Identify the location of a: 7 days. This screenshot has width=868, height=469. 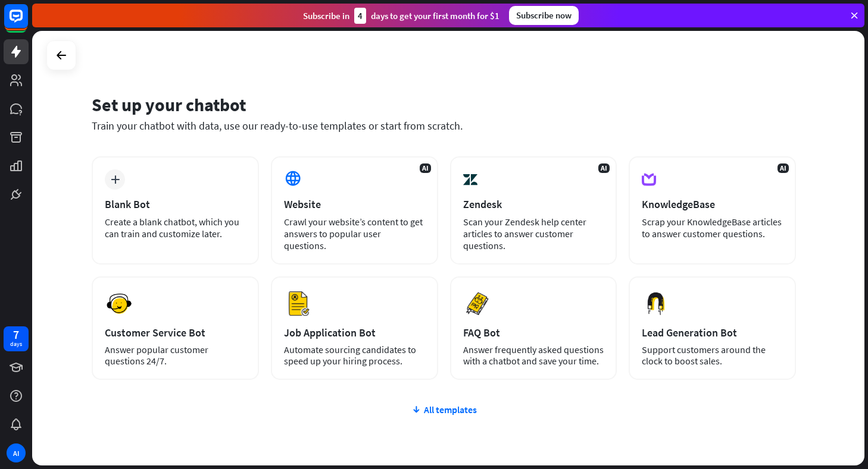
(16, 339).